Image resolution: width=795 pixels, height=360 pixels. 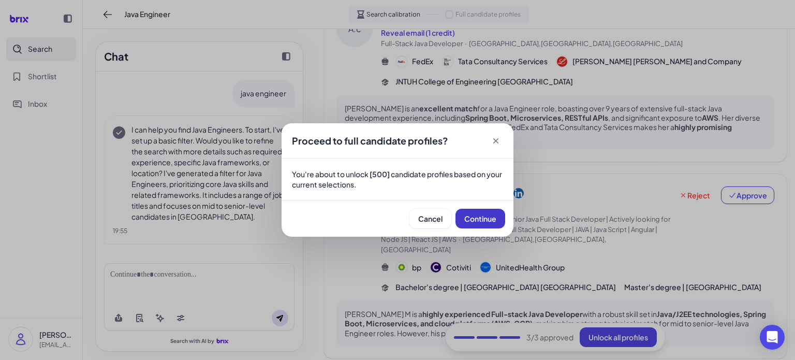 I want to click on strong: [500], so click(x=380, y=174).